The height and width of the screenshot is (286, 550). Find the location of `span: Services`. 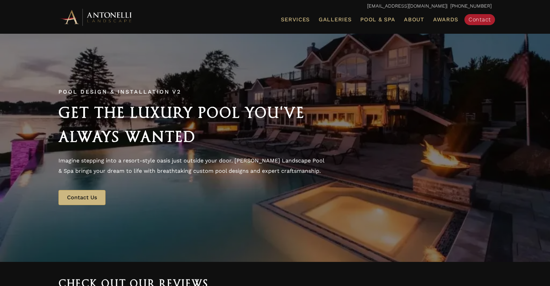

span: Services is located at coordinates (295, 20).